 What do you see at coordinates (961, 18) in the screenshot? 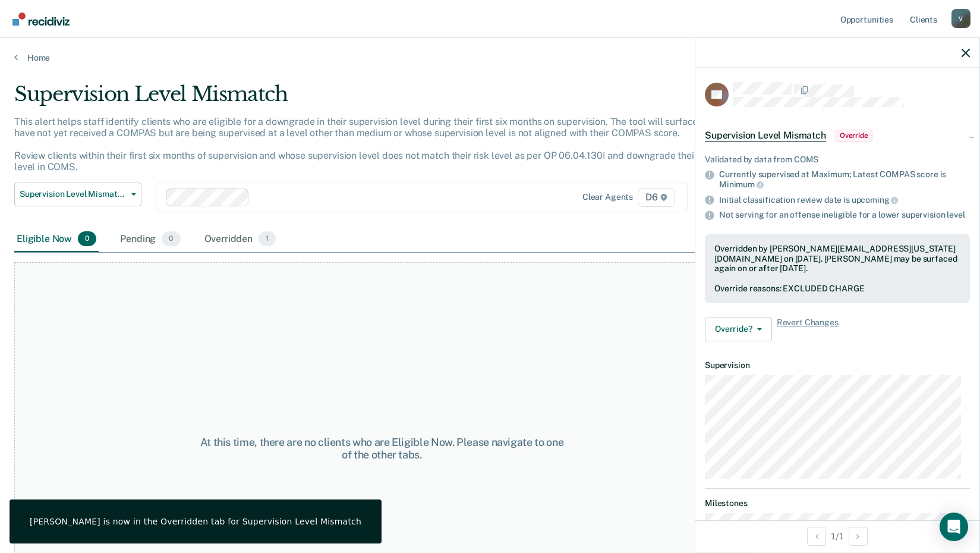
I see `button: Profile dropdown button` at bounding box center [961, 18].